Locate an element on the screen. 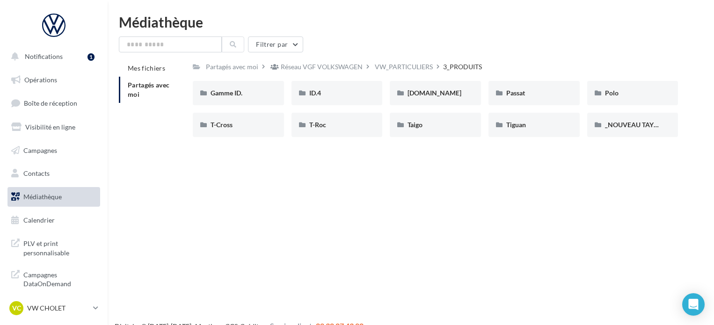  button: Notifications 1 is located at coordinates (52, 57).